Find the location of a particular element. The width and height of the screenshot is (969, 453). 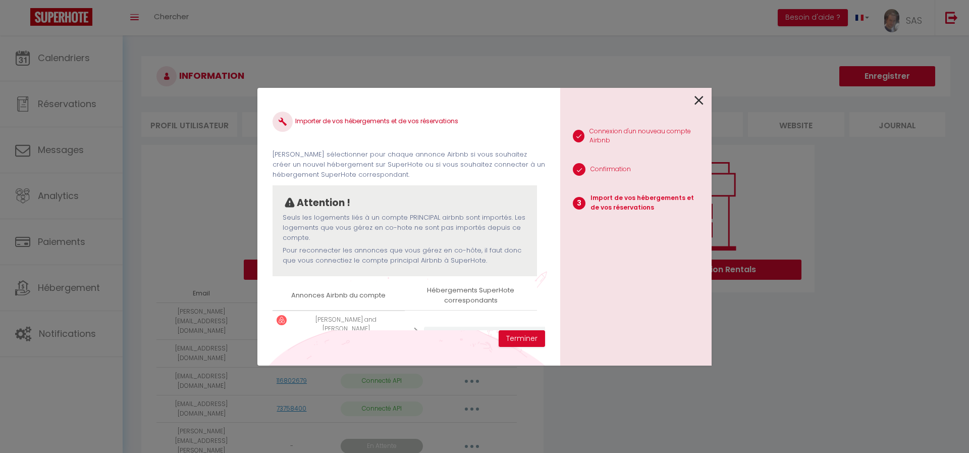

p: Confirmation is located at coordinates (610, 169).